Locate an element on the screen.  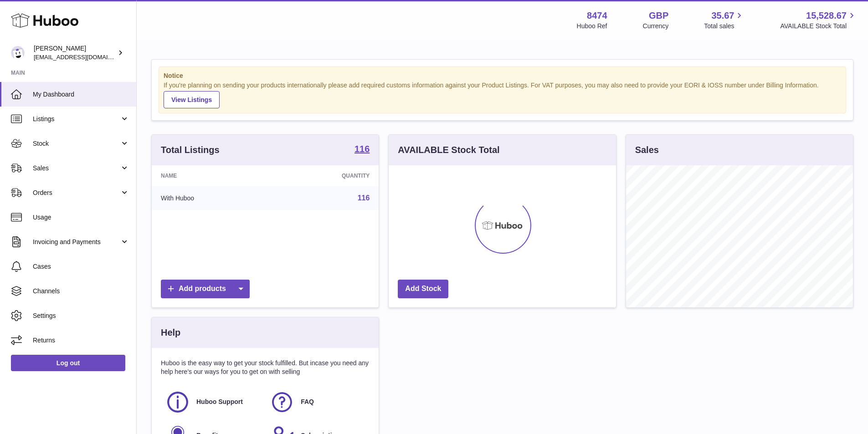
span: Returns is located at coordinates (81, 340).